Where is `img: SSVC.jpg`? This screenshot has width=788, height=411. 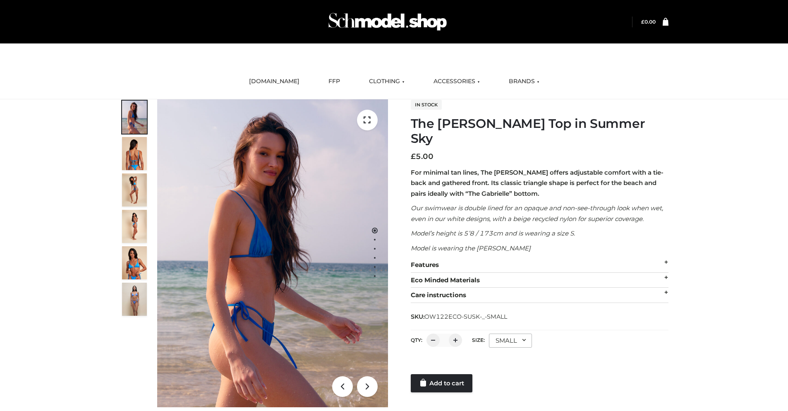 img: SSVC.jpg is located at coordinates (134, 299).